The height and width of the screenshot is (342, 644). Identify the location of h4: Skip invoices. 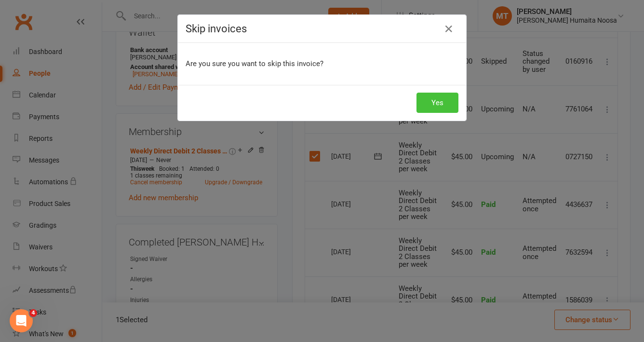
(322, 29).